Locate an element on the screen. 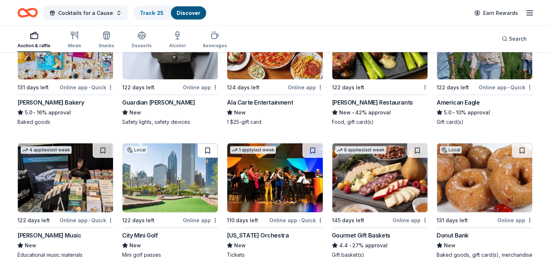 The height and width of the screenshot is (268, 550). div: Tickets is located at coordinates (275, 255).